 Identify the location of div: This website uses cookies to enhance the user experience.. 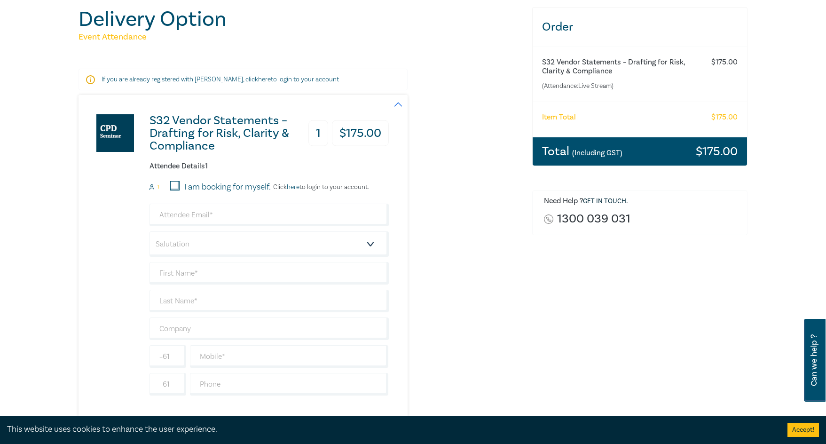
(390, 429).